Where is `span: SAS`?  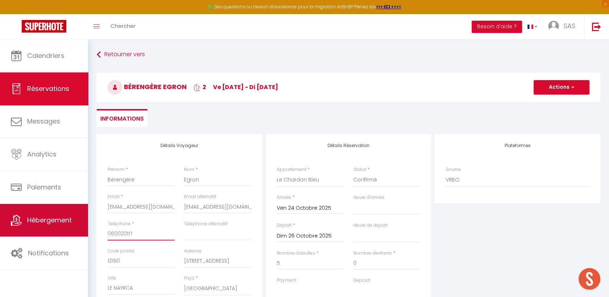 span: SAS is located at coordinates (569, 26).